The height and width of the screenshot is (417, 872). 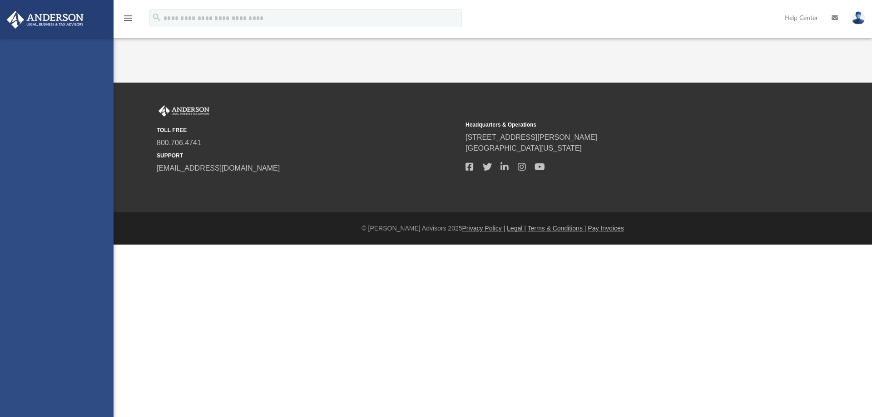 What do you see at coordinates (605, 228) in the screenshot?
I see `a: Pay Invoices` at bounding box center [605, 228].